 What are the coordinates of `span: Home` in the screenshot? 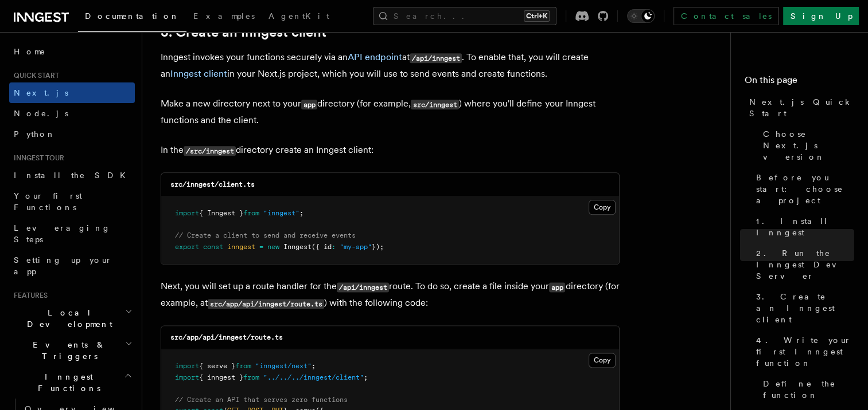 It's located at (29, 51).